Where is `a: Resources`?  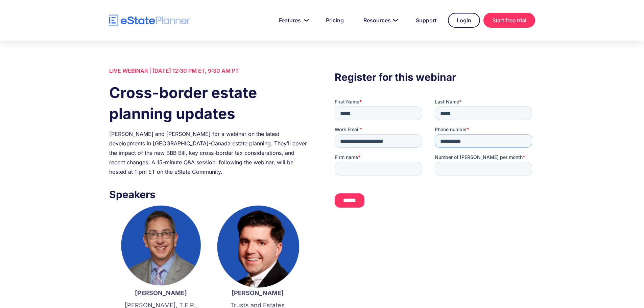
a: Resources is located at coordinates (379, 21).